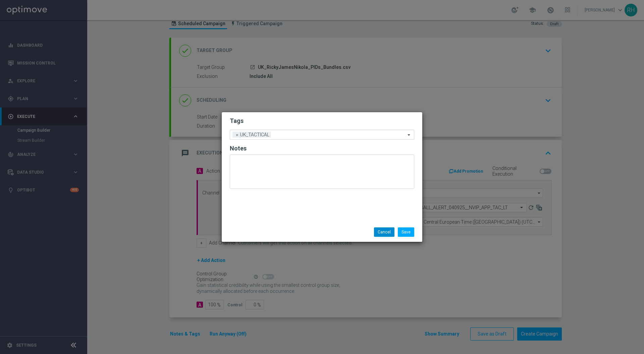  What do you see at coordinates (384, 232) in the screenshot?
I see `button: Cancel` at bounding box center [384, 232].